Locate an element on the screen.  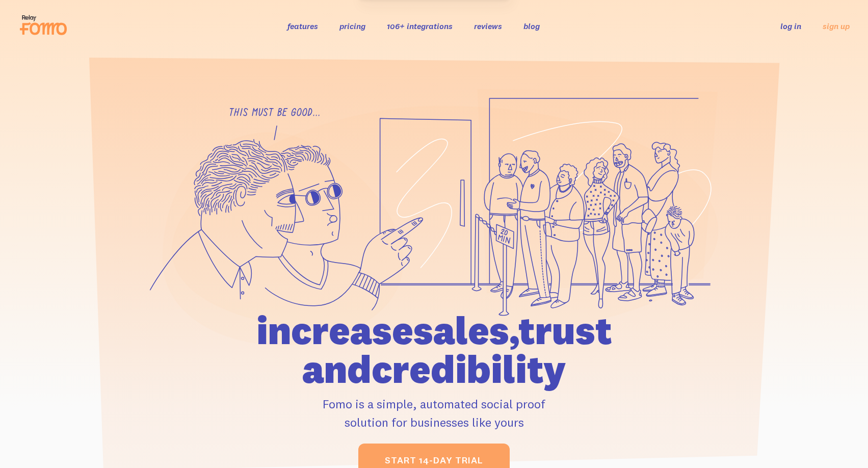
a: 106+ integrations is located at coordinates (419, 26).